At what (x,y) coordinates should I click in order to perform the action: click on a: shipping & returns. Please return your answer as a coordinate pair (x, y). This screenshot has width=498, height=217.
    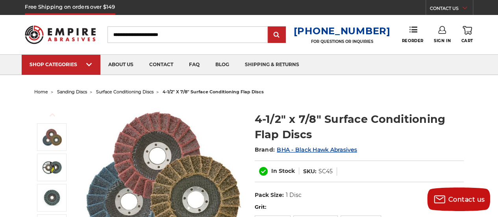
    Looking at the image, I should click on (272, 65).